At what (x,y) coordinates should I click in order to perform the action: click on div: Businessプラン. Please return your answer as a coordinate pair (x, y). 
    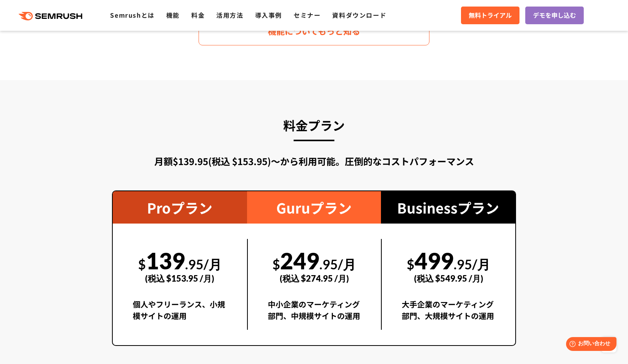
    Looking at the image, I should click on (448, 207).